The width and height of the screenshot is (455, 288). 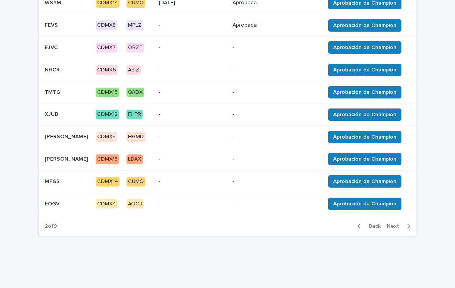 What do you see at coordinates (227, 92) in the screenshot?
I see `tr: TMTGTMTG CDMX13QADX--Aprobación de Champion` at bounding box center [227, 92].